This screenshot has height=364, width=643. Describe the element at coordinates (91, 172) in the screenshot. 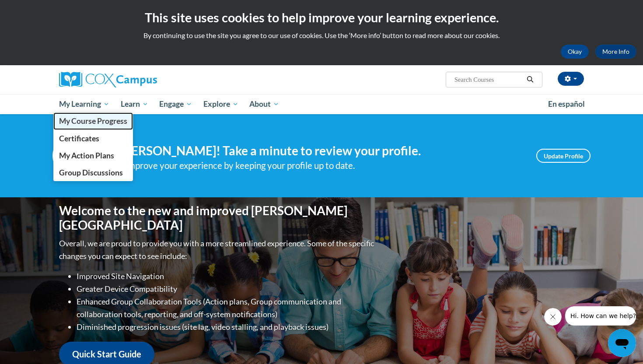

I see `span: Group Discussions` at that location.